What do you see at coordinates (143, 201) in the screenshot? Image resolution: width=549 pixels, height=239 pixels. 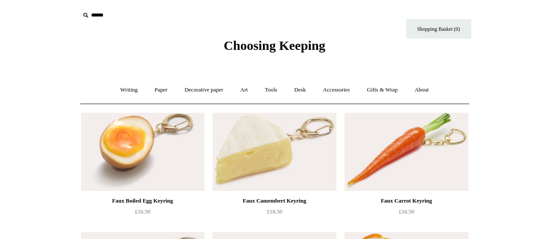 I see `div: Faux Boiled Egg Keyring` at bounding box center [143, 201].